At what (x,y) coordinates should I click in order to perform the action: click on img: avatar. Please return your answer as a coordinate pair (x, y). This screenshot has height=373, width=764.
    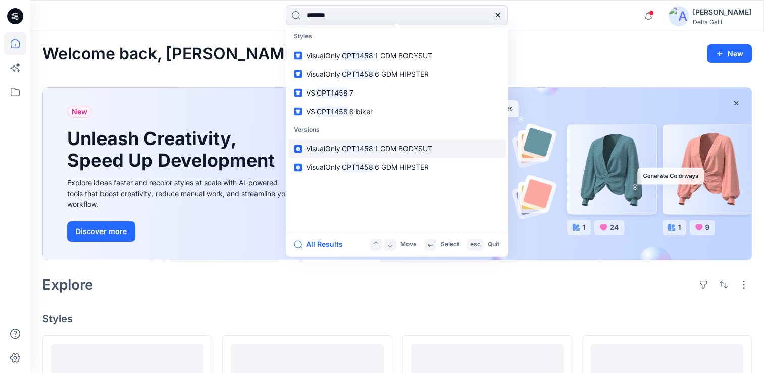
    Looking at the image, I should click on (679, 16).